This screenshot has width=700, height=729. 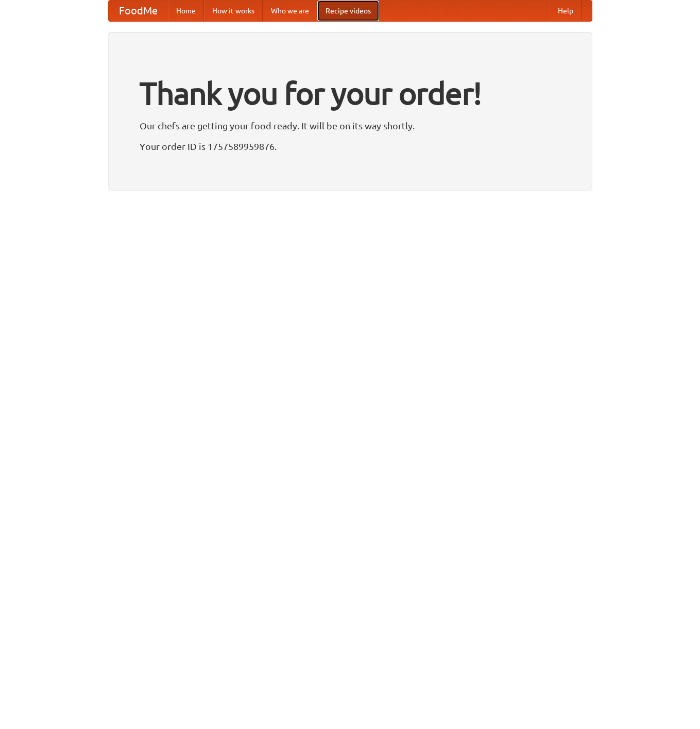 I want to click on p: Your order ID is 1757589959876., so click(x=350, y=146).